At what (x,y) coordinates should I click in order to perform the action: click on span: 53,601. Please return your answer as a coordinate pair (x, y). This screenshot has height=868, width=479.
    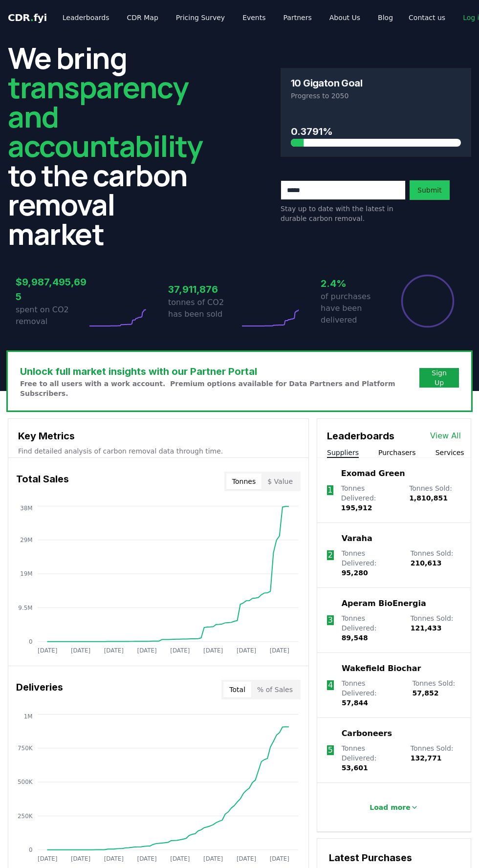
    Looking at the image, I should click on (355, 768).